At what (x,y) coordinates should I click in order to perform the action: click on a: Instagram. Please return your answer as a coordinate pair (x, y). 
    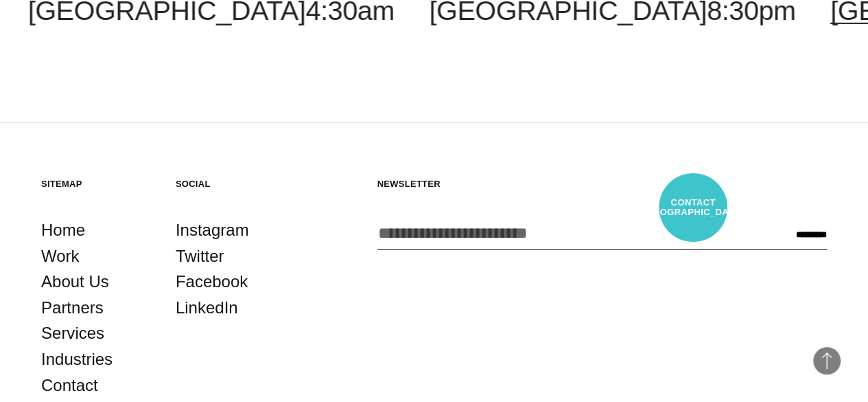
    Looking at the image, I should click on (212, 230).